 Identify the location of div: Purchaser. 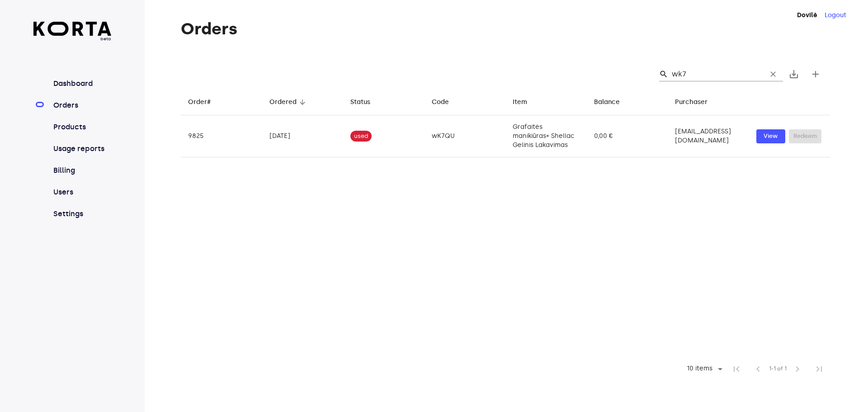
(691, 102).